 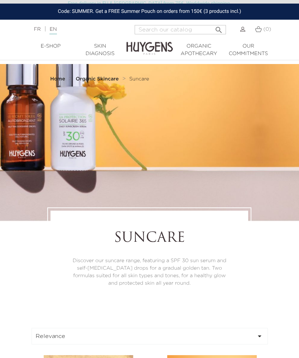 I want to click on a: EN, so click(x=53, y=30).